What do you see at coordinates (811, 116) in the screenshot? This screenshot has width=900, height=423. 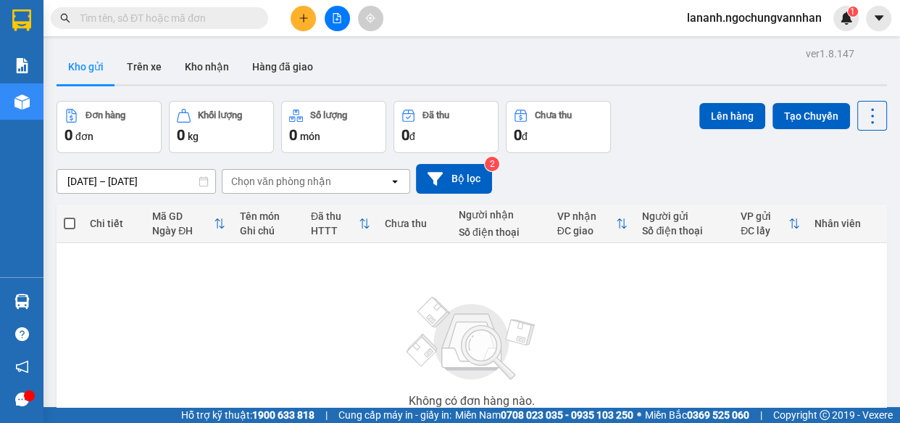 I see `button: Tạo Chuyến` at bounding box center [811, 116].